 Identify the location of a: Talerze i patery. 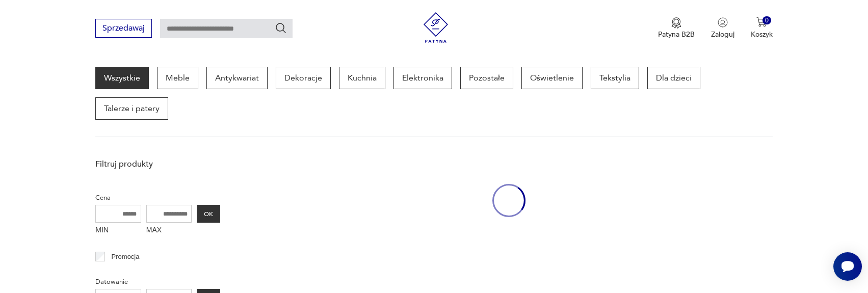
(132, 108).